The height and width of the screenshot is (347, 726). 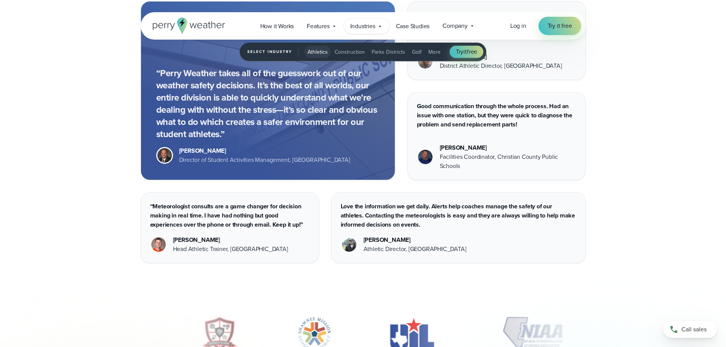 I want to click on span: Company, so click(x=455, y=26).